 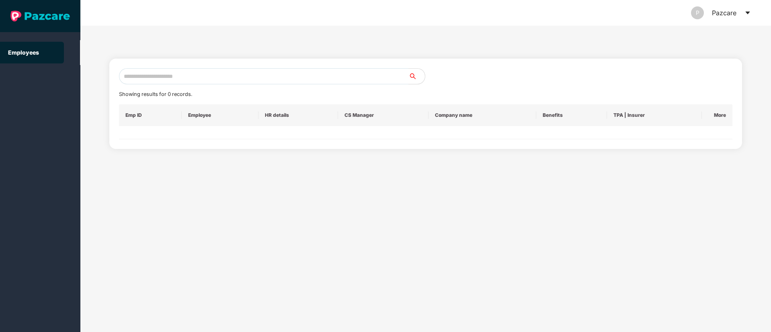 What do you see at coordinates (697, 13) in the screenshot?
I see `span: P` at bounding box center [697, 13].